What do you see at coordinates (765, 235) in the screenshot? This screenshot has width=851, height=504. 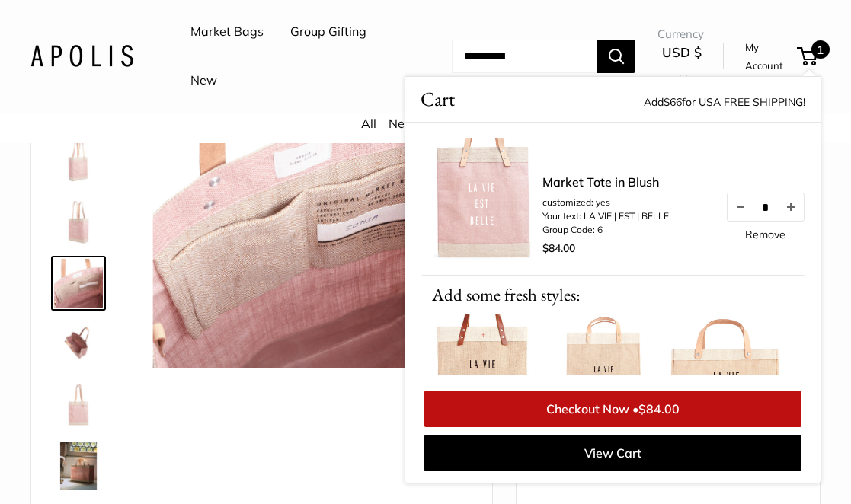 I see `a: Remove` at bounding box center [765, 235].